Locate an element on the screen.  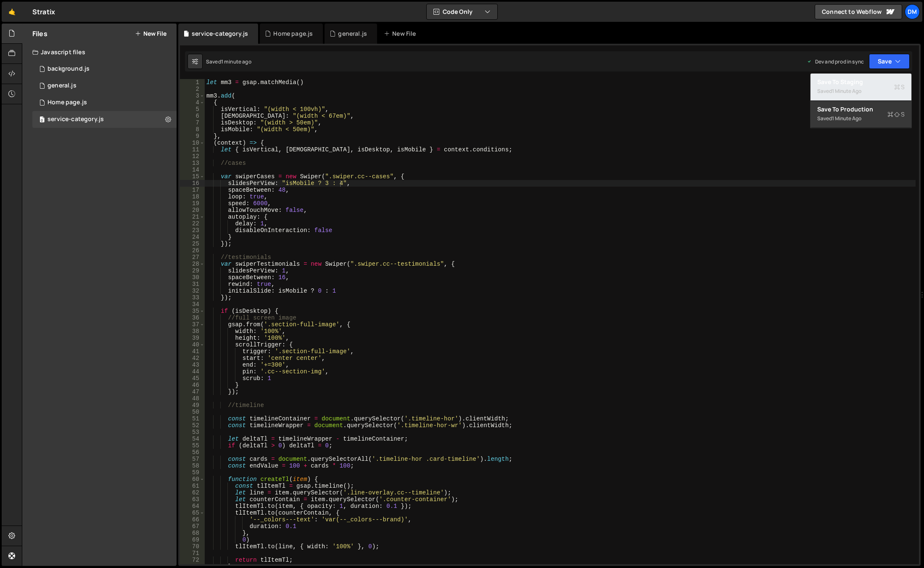
div: 6 is located at coordinates (192, 116).